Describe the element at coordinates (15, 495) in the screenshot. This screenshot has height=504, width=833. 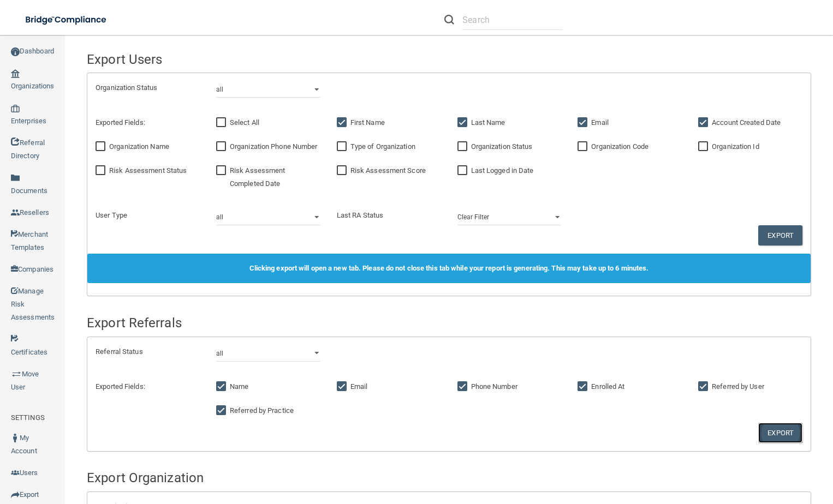
I see `img: icon-export.b9366987.png` at that location.